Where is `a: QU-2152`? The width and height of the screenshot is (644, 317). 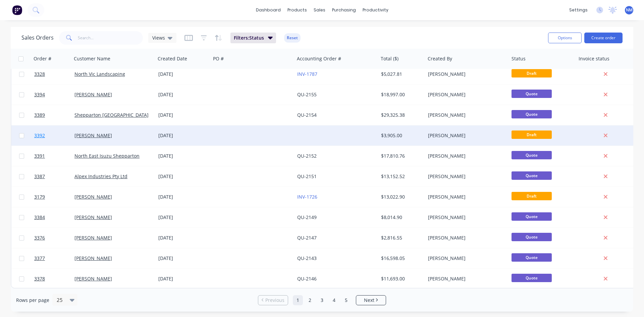
a: QU-2152 is located at coordinates (307, 155).